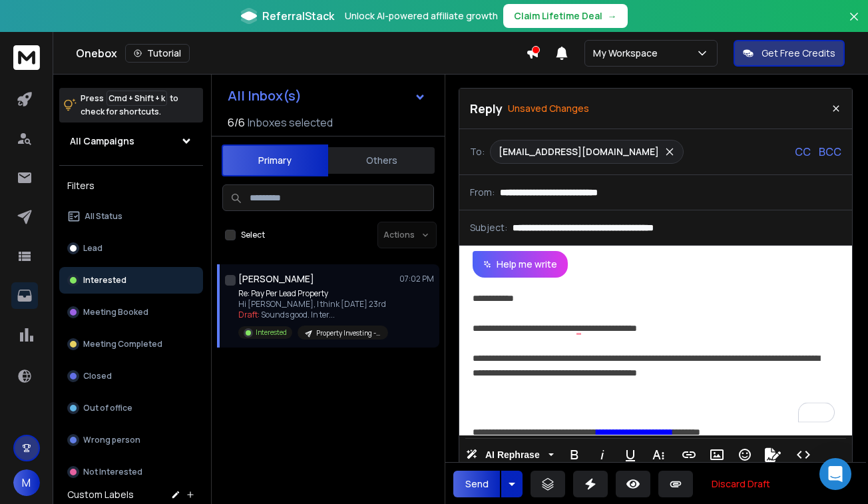  Describe the element at coordinates (27, 482) in the screenshot. I see `span: M` at that location.